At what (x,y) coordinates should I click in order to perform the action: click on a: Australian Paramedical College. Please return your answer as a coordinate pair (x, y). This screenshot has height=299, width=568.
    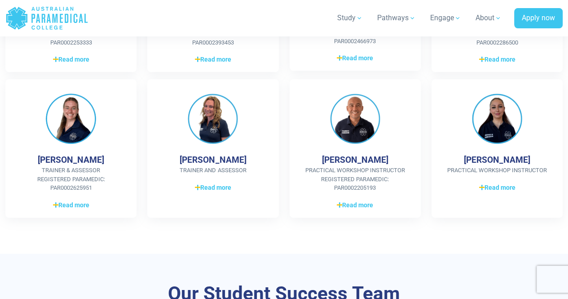
    Looking at the image, I should click on (47, 18).